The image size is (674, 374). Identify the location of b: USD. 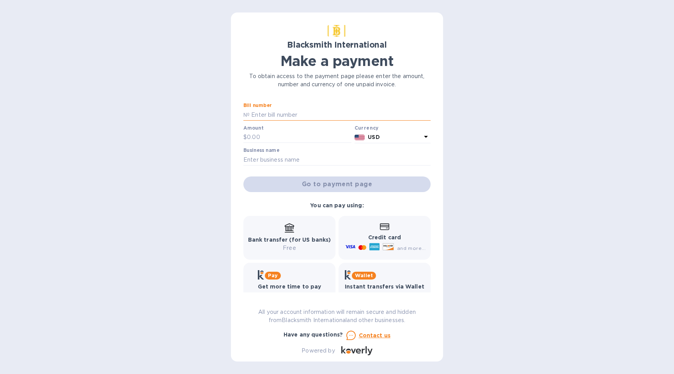
(374, 137).